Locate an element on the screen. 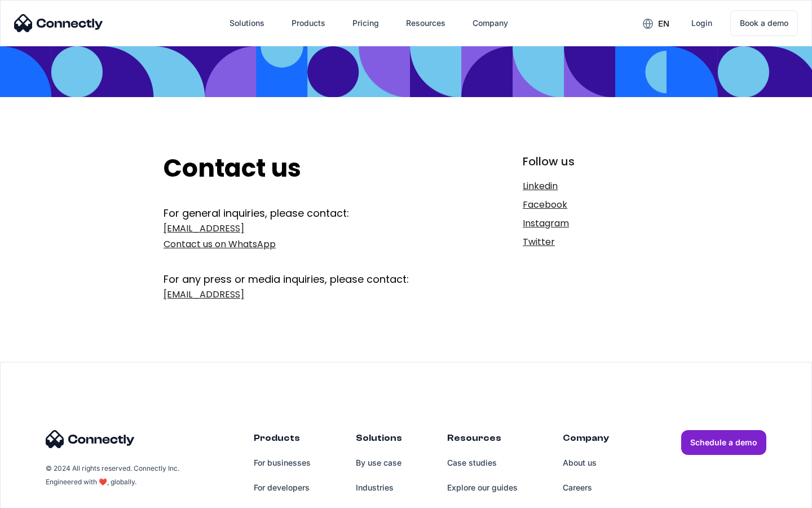 This screenshot has height=508, width=812. a: Explore our guides is located at coordinates (482, 488).